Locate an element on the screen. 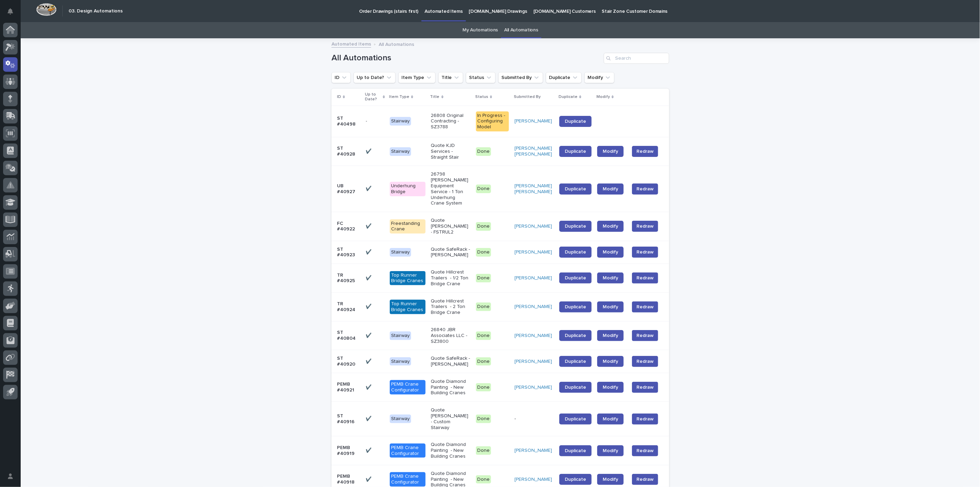 The width and height of the screenshot is (980, 487). div: Top Runner Bridge Cranes is located at coordinates (407, 306).